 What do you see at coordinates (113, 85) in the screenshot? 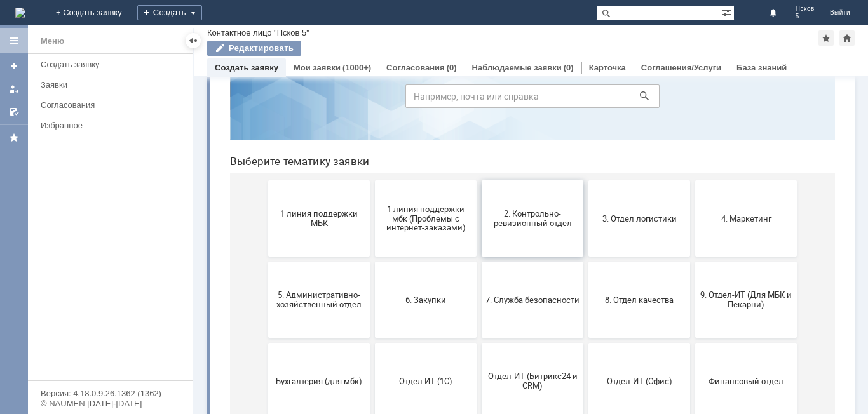
I see `a: Заявки` at bounding box center [113, 85].